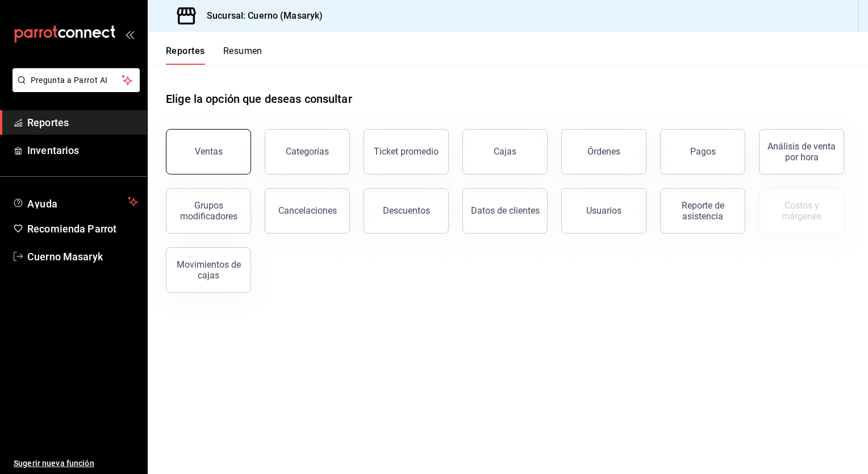  I want to click on div: Ventas, so click(209, 151).